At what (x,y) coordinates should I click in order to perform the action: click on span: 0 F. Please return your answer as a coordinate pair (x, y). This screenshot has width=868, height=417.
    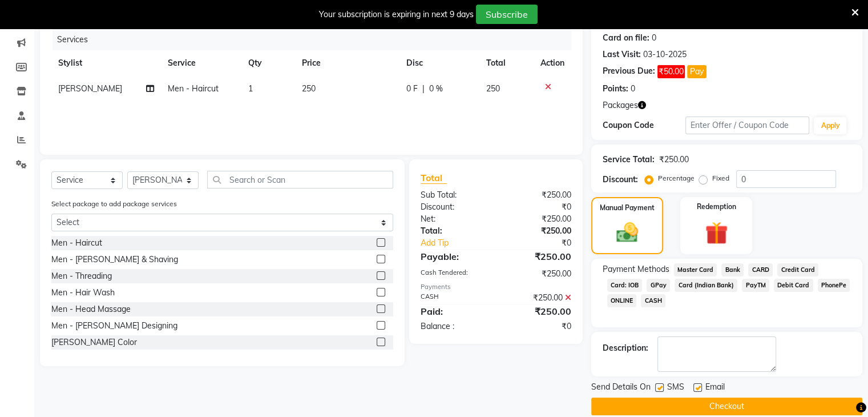
    Looking at the image, I should click on (412, 89).